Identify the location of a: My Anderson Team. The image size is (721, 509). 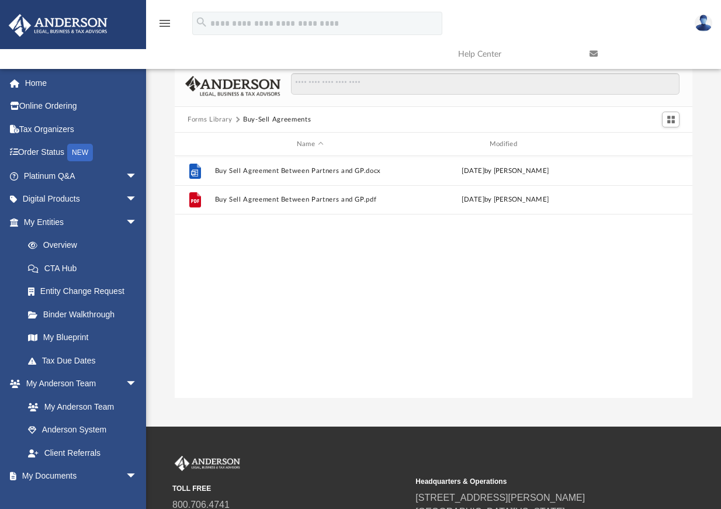
(79, 406).